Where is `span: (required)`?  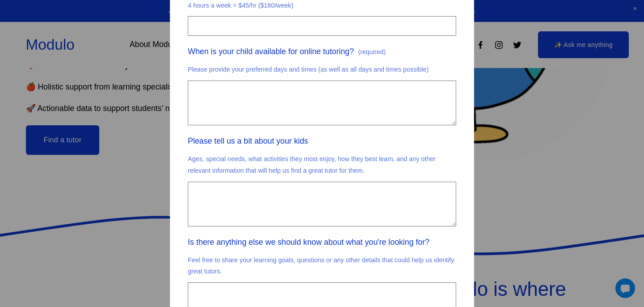 span: (required) is located at coordinates (373, 52).